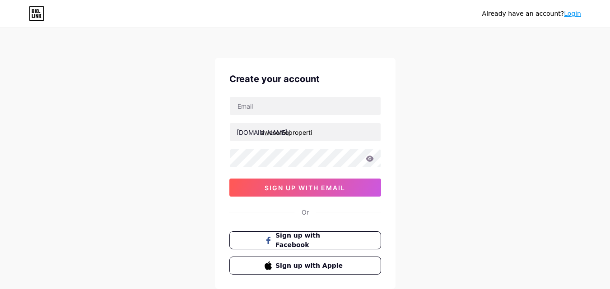 This screenshot has width=610, height=289. Describe the element at coordinates (305, 266) in the screenshot. I see `button: Sign up with Apple` at that location.